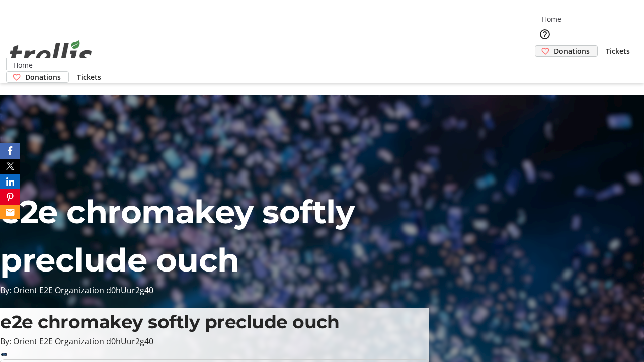 This screenshot has height=362, width=644. I want to click on button: Cart, so click(545, 67).